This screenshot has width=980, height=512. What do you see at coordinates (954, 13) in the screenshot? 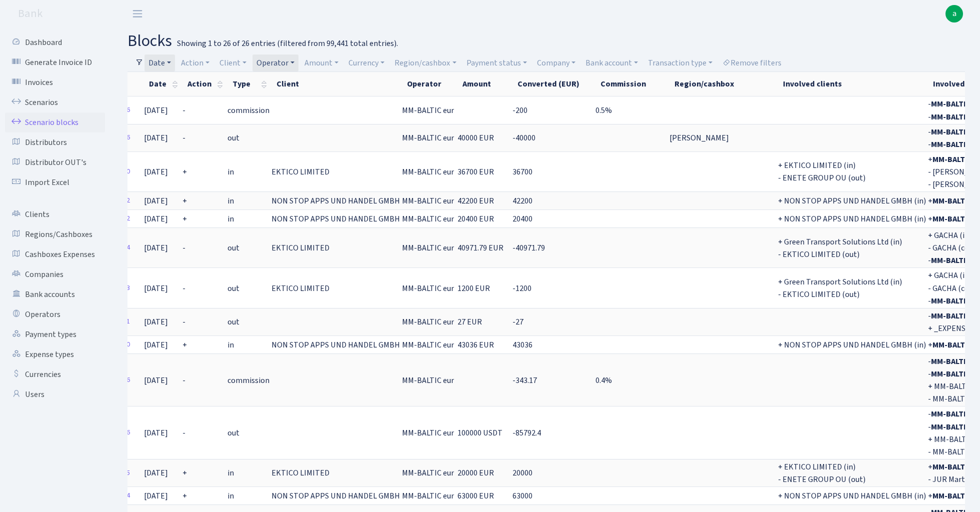
I see `span: a` at bounding box center [954, 13].